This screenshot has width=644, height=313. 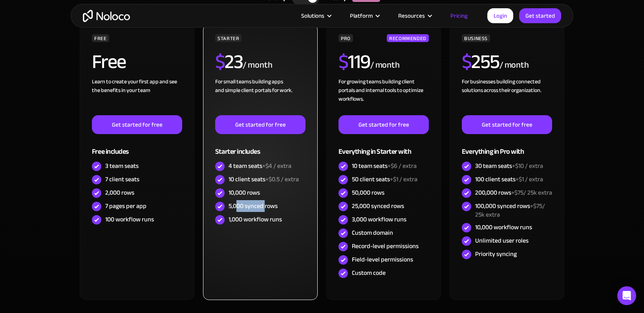 What do you see at coordinates (253, 206) in the screenshot?
I see `div: 5,000 synced rows` at bounding box center [253, 206].